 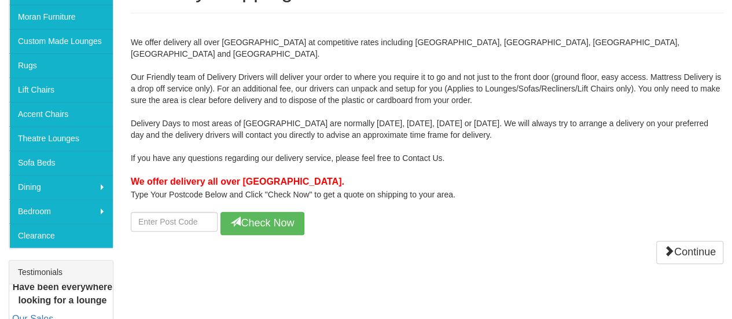 I want to click on a: Rugs, so click(x=61, y=65).